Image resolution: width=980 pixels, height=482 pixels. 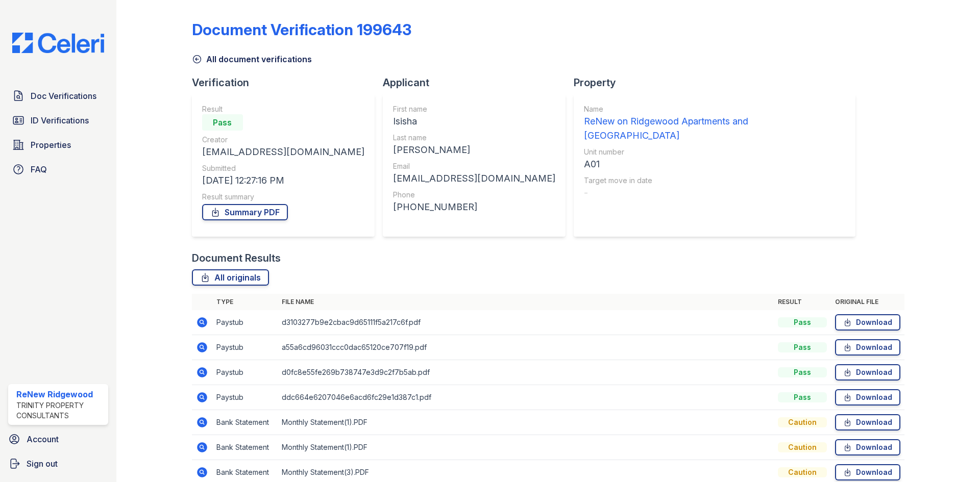 What do you see at coordinates (474, 195) in the screenshot?
I see `div: Phone` at bounding box center [474, 195].